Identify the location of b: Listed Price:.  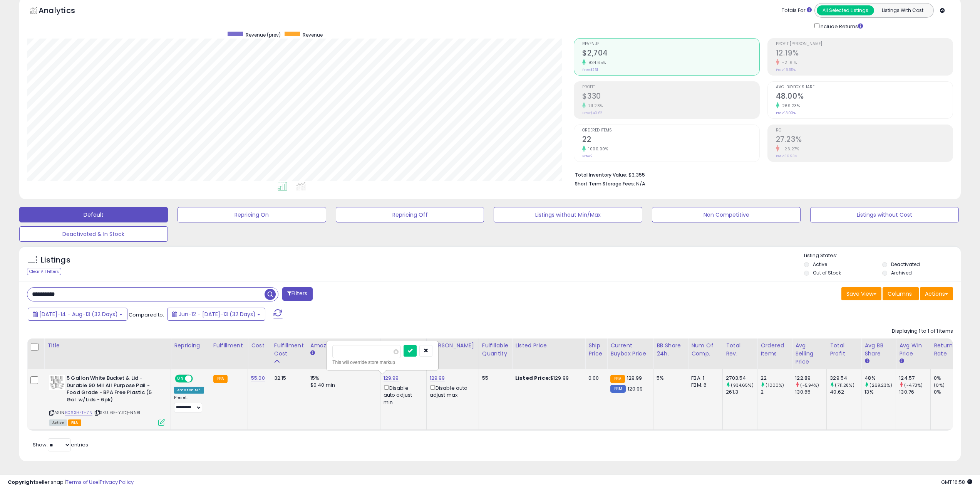
(532, 378).